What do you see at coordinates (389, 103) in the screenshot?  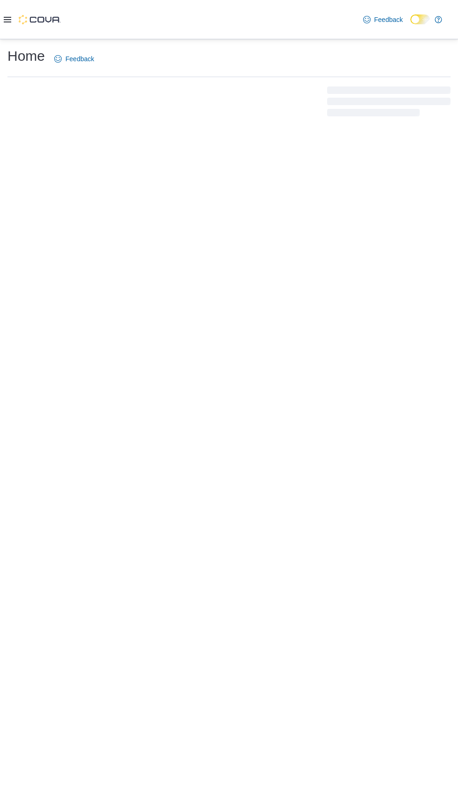 I see `span: Loading` at bounding box center [389, 103].